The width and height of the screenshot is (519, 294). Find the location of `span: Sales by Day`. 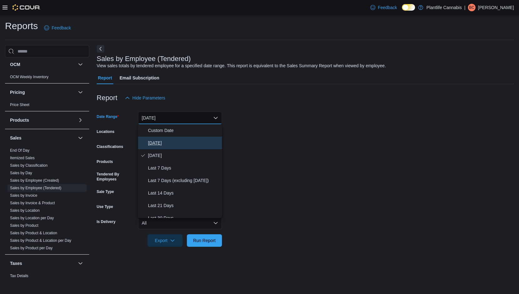

span: Sales by Day is located at coordinates (21, 173).